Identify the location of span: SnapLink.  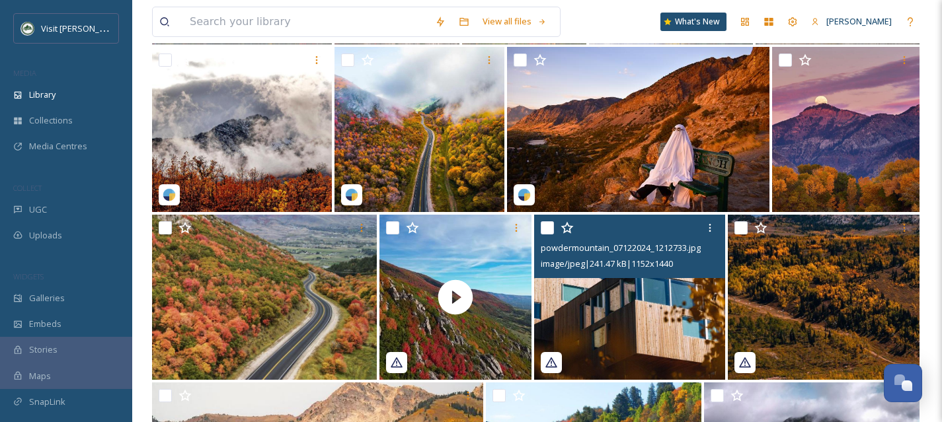
(47, 402).